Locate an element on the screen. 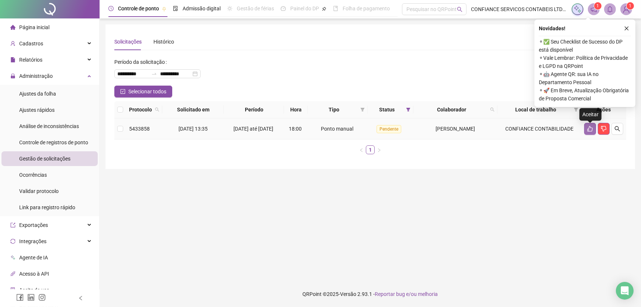  span: Link para registro rápido is located at coordinates (47, 207).